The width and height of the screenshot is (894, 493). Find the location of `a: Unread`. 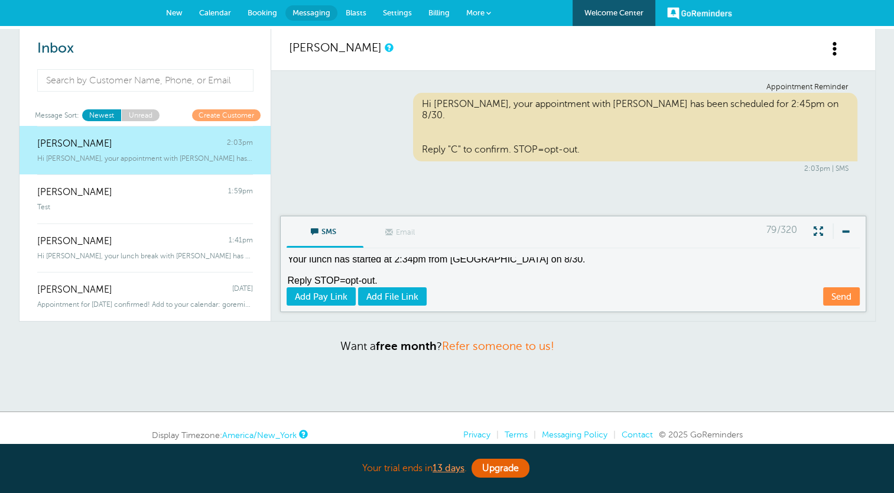

a: Unread is located at coordinates (140, 115).